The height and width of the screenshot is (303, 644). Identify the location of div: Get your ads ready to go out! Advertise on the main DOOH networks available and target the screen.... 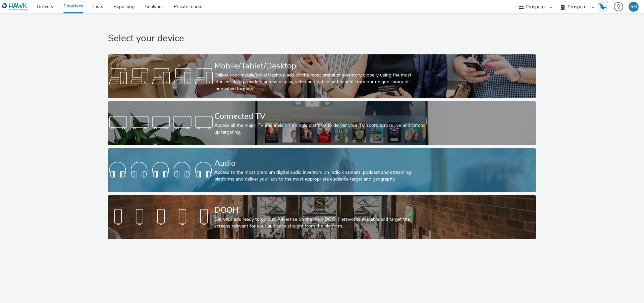
(320, 223).